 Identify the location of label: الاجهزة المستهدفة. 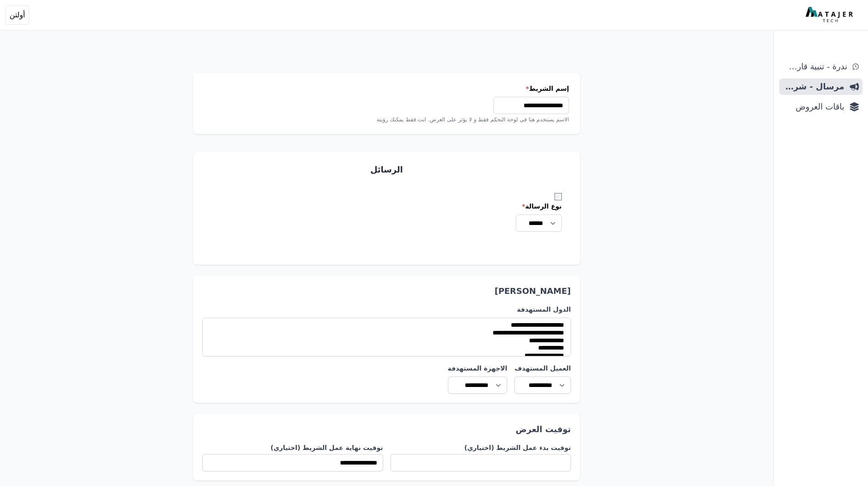
(478, 368).